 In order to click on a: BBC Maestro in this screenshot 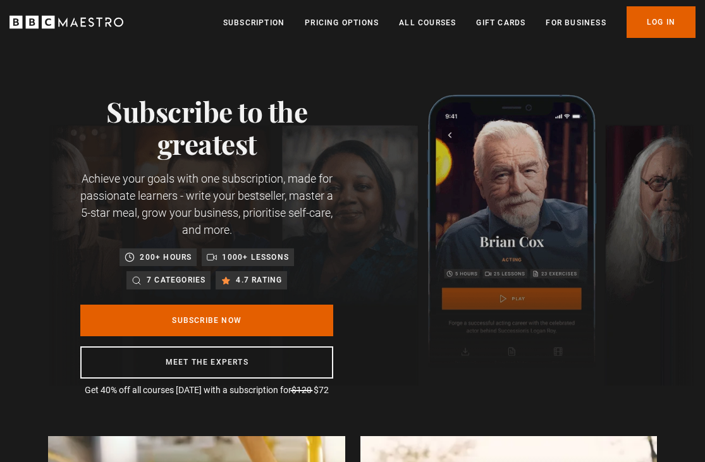, I will do `click(66, 22)`.